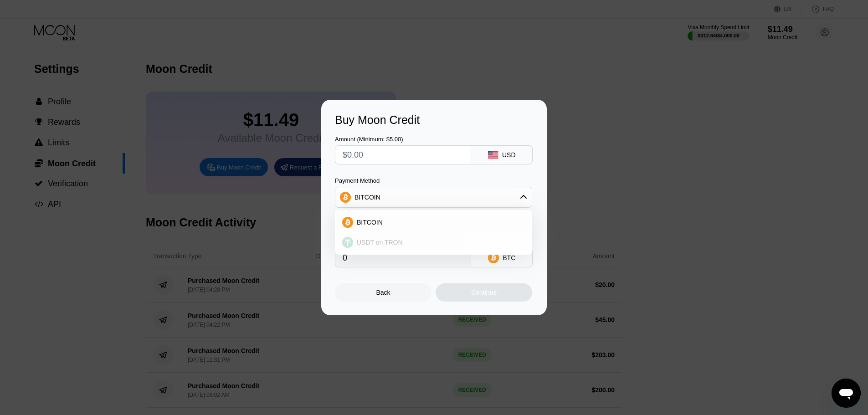 Image resolution: width=868 pixels, height=415 pixels. I want to click on div: USD, so click(509, 155).